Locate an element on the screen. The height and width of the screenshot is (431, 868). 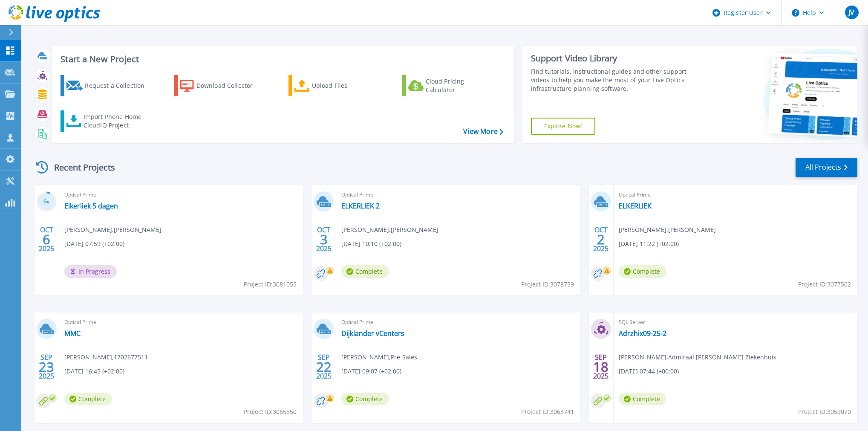
span: Project ID: 3081055 is located at coordinates (270, 285).